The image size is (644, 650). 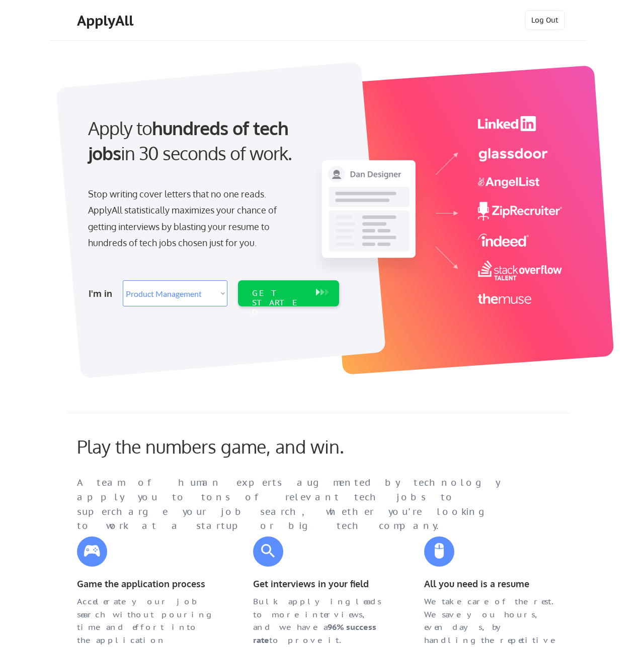 I want to click on strong: hundreds of tech jobs, so click(x=190, y=140).